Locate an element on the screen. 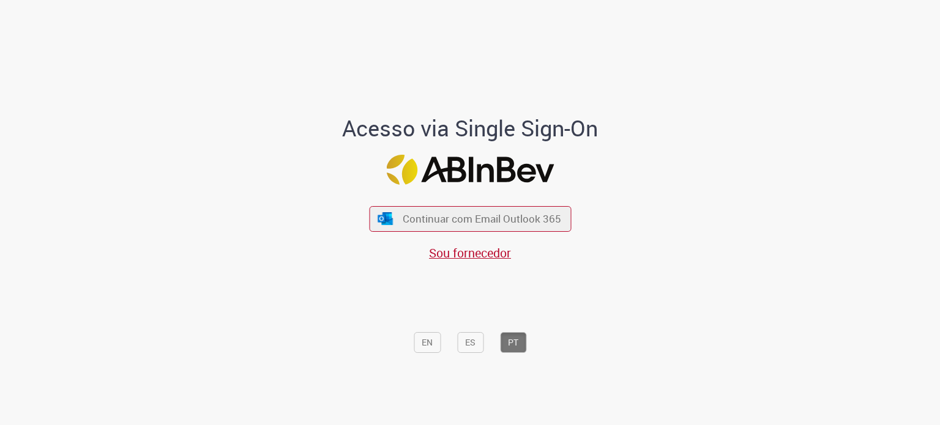  button: ícone Azure/Microsoft 360 Continuar com Email Outlook 365 is located at coordinates (470, 219).